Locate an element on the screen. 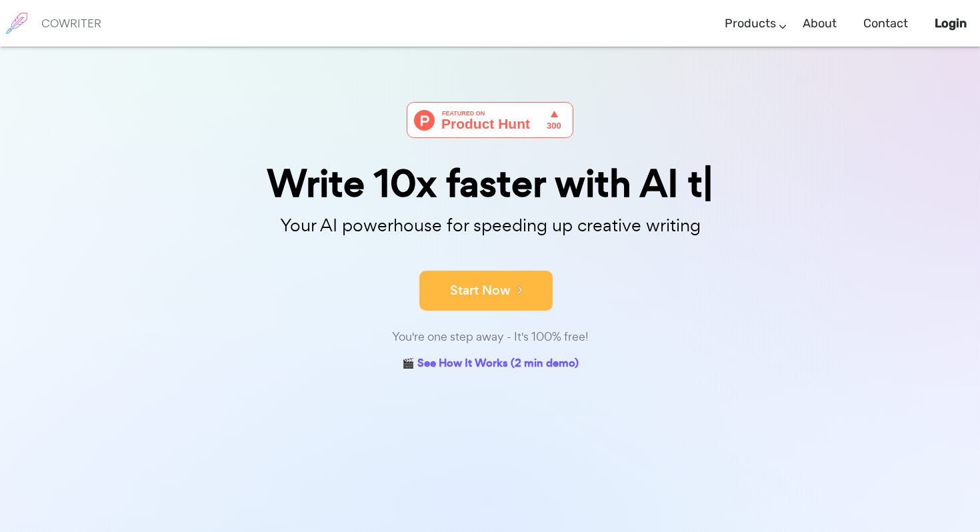 The width and height of the screenshot is (980, 532). h6: COWRITER is located at coordinates (71, 24).